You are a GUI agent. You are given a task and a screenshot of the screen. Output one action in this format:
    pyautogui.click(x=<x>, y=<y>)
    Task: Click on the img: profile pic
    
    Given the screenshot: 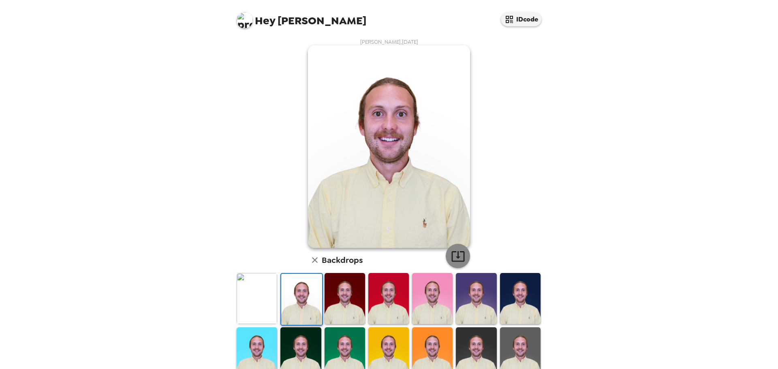 What is the action you would take?
    pyautogui.click(x=245, y=20)
    